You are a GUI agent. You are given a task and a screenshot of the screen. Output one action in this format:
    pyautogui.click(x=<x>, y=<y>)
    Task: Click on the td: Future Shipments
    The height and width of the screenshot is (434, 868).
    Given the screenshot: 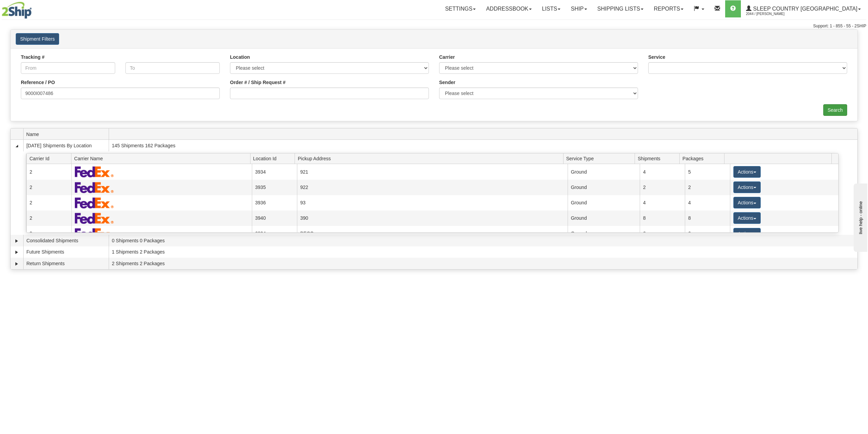 What is the action you would take?
    pyautogui.click(x=66, y=252)
    